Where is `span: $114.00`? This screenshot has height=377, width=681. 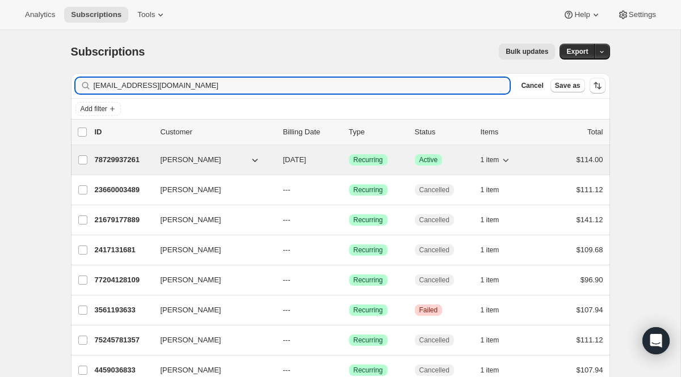 span: $114.00 is located at coordinates (589, 159).